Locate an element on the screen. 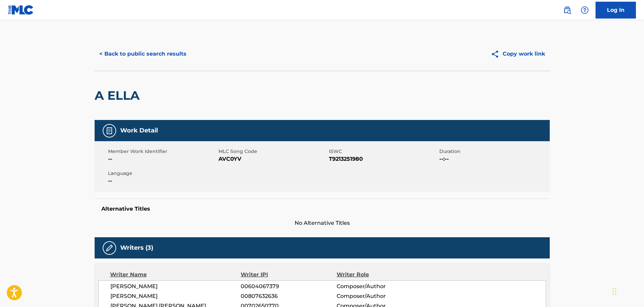 The width and height of the screenshot is (644, 307). button: < Back to public search results is located at coordinates (143, 54).